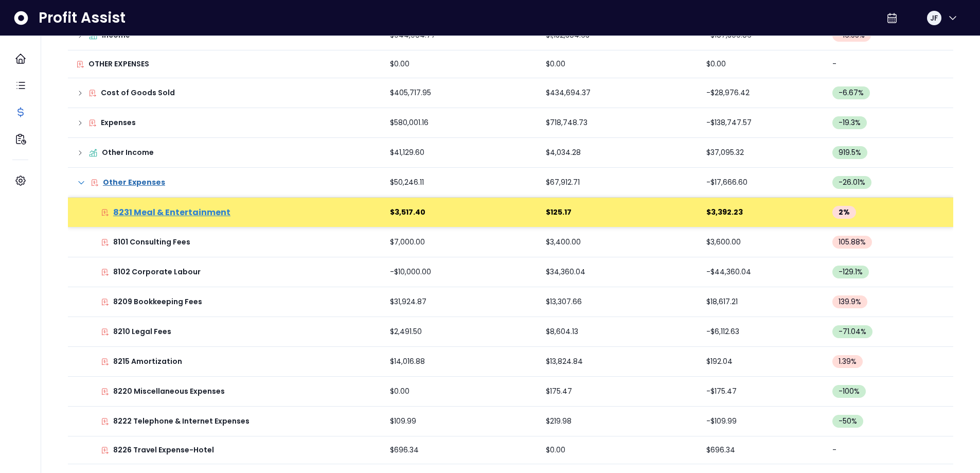 This screenshot has width=980, height=473. Describe the element at coordinates (760, 391) in the screenshot. I see `td: -$175.47` at that location.